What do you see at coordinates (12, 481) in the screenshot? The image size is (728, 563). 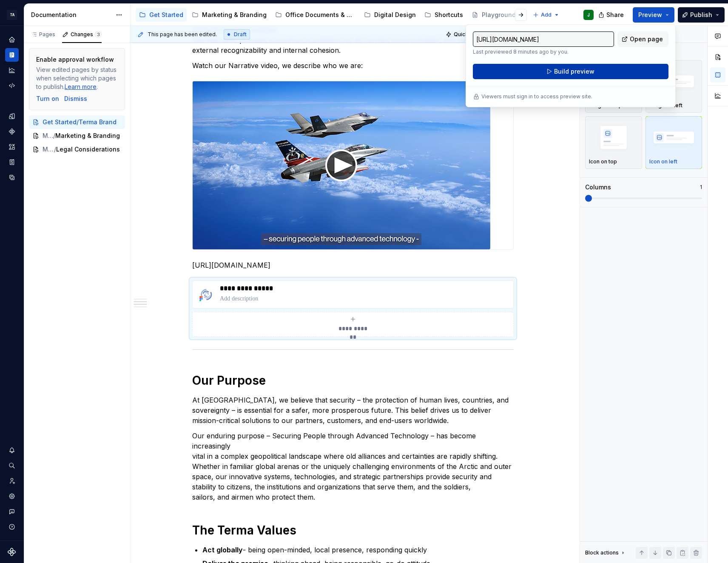 I see `a: Invite team` at bounding box center [12, 481].